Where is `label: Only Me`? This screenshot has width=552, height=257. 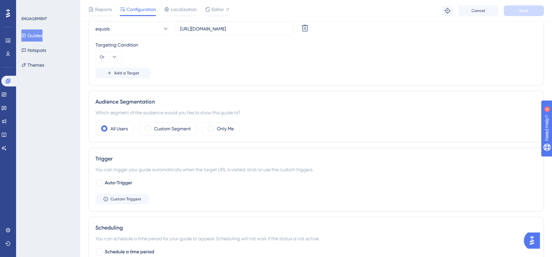 label: Only Me is located at coordinates (225, 129).